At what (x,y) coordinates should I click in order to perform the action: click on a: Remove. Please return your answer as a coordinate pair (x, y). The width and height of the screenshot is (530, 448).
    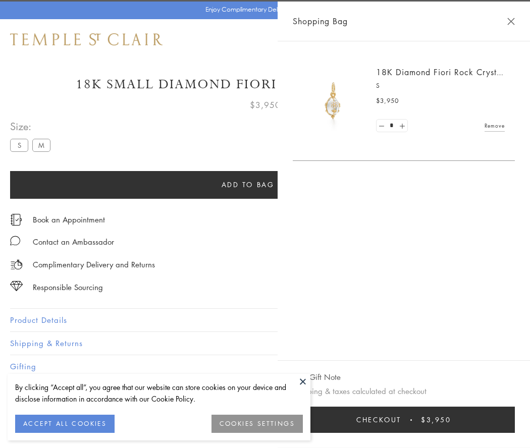
    Looking at the image, I should click on (495, 126).